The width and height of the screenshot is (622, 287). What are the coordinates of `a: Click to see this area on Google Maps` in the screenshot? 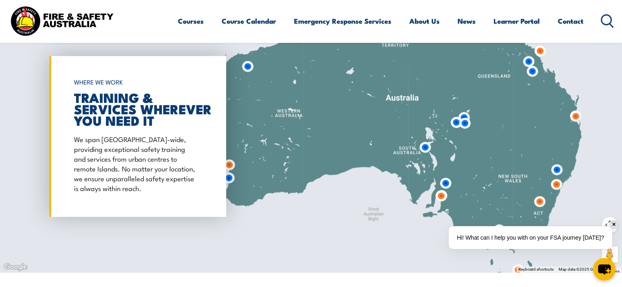 It's located at (16, 267).